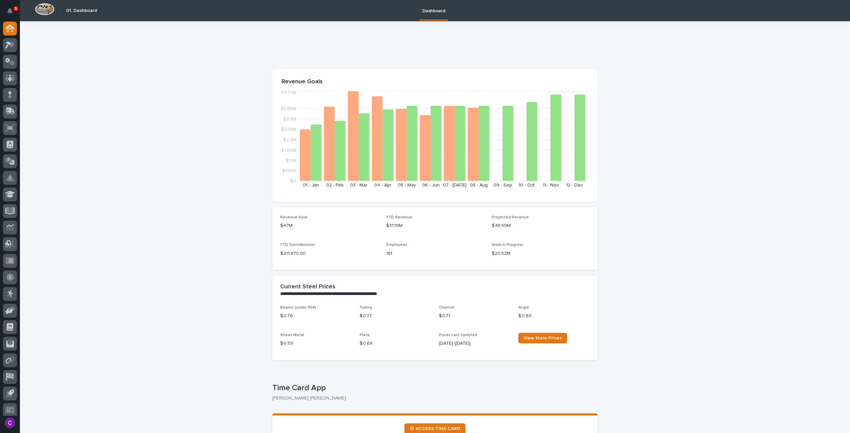 Image resolution: width=850 pixels, height=433 pixels. I want to click on p: $48.59M, so click(540, 226).